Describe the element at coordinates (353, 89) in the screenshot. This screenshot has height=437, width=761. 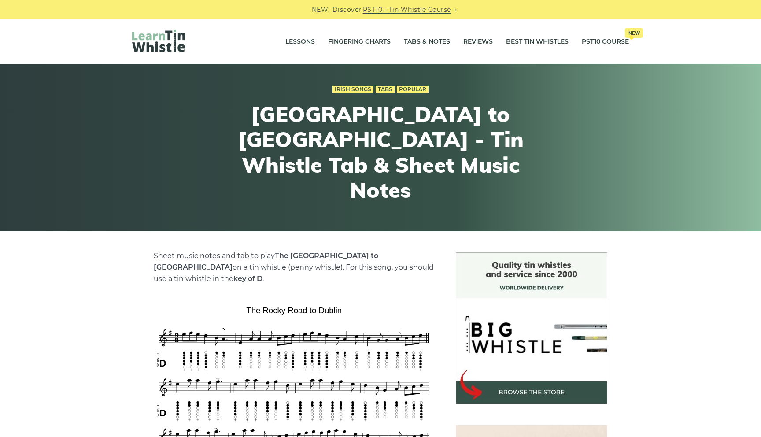
I see `a: Irish Songs` at that location.